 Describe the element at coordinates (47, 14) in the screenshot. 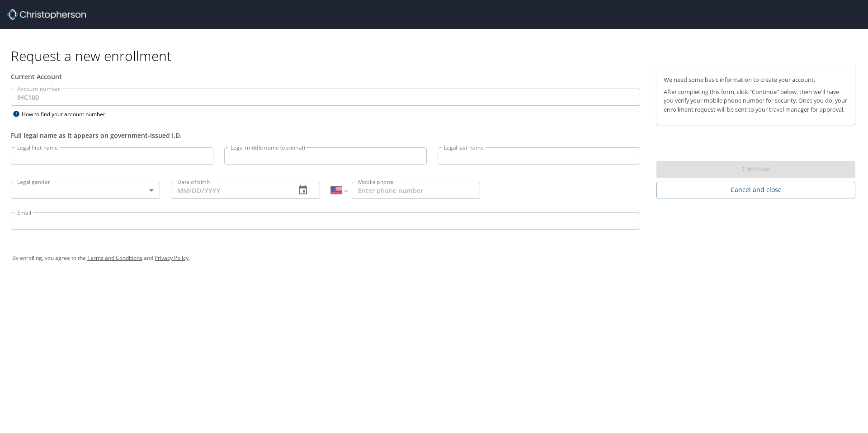

I see `img: cbt logo` at that location.